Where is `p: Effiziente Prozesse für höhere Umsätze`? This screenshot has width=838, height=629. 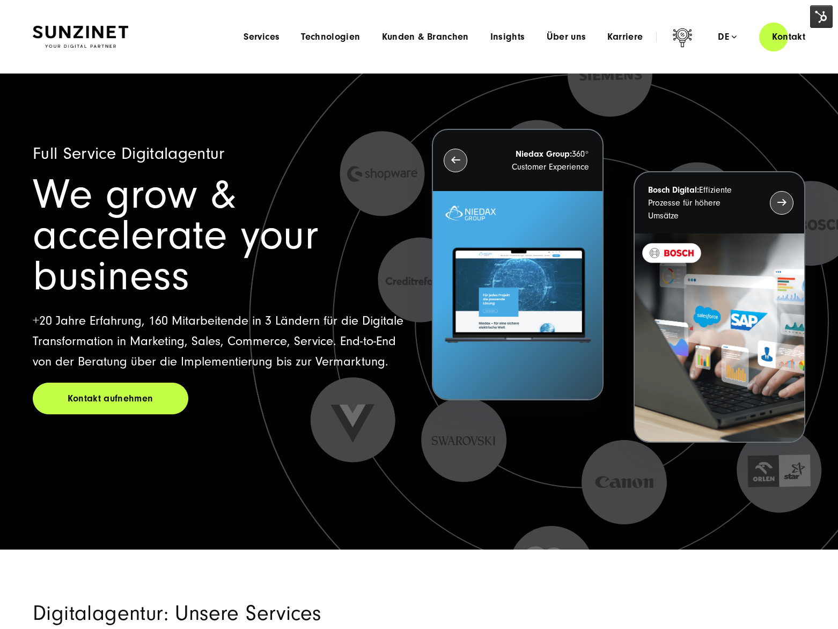 p: Effiziente Prozesse für höhere Umsätze is located at coordinates (699, 203).